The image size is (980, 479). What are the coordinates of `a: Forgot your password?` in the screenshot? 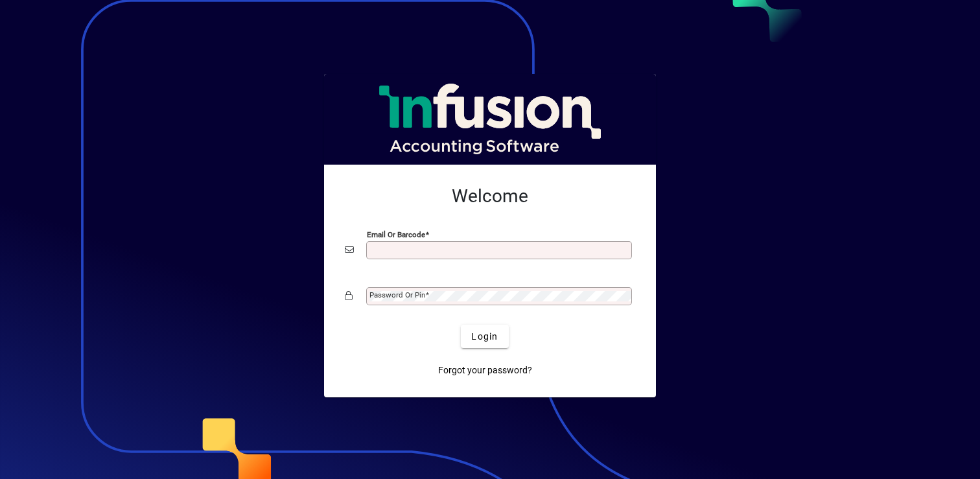 It's located at (485, 370).